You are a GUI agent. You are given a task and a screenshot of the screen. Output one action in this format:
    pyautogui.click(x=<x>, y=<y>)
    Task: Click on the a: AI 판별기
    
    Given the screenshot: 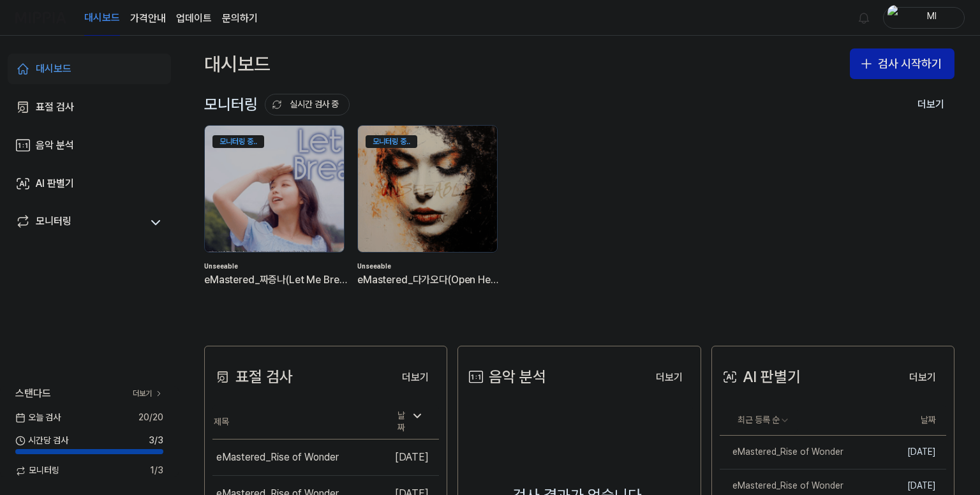 What is the action you would take?
    pyautogui.click(x=89, y=184)
    